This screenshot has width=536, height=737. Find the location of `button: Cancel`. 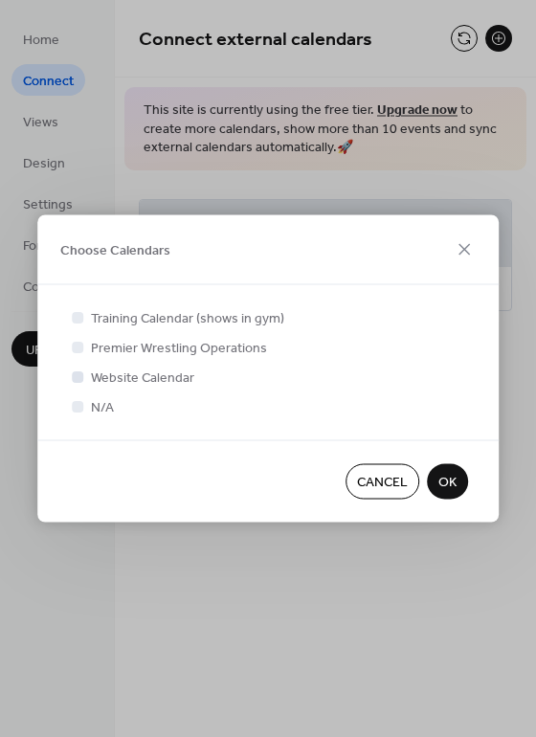

button: Cancel is located at coordinates (382, 481).